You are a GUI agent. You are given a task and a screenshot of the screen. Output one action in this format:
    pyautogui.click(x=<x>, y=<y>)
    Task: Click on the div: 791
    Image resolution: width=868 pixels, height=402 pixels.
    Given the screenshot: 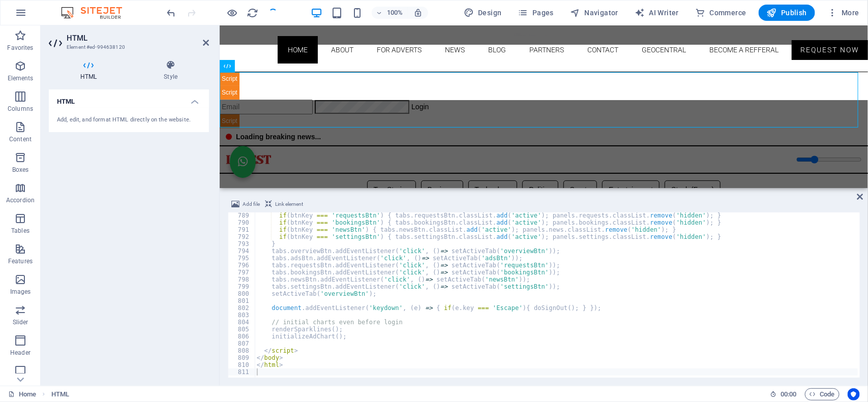 What is the action you would take?
    pyautogui.click(x=242, y=230)
    